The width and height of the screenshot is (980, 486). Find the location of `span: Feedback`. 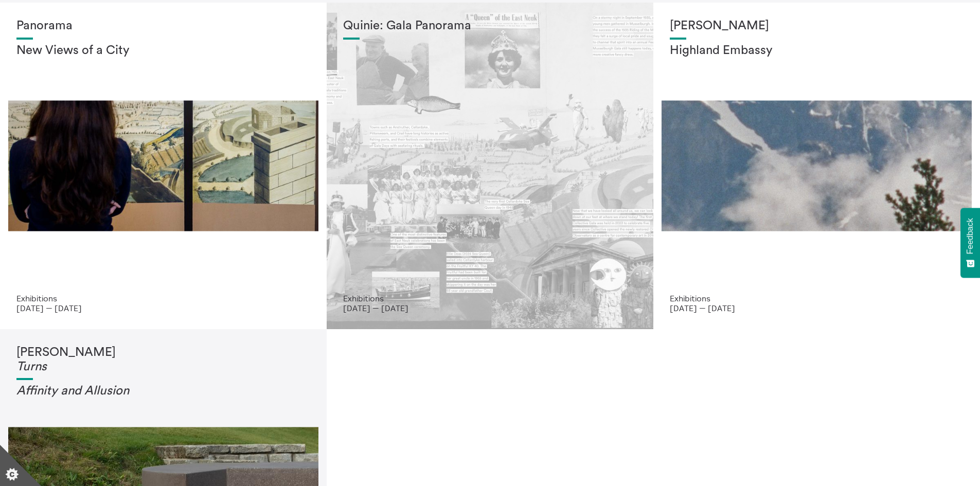

span: Feedback is located at coordinates (970, 236).